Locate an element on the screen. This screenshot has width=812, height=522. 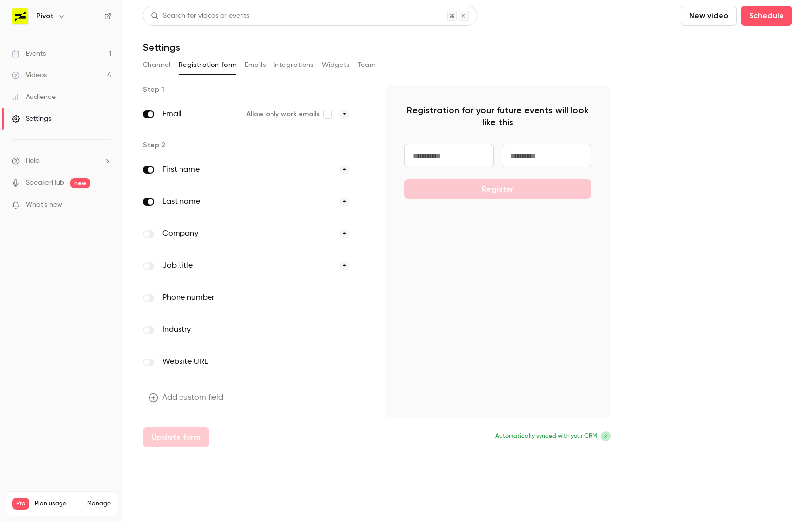
div: Search for videos or events is located at coordinates (200, 16).